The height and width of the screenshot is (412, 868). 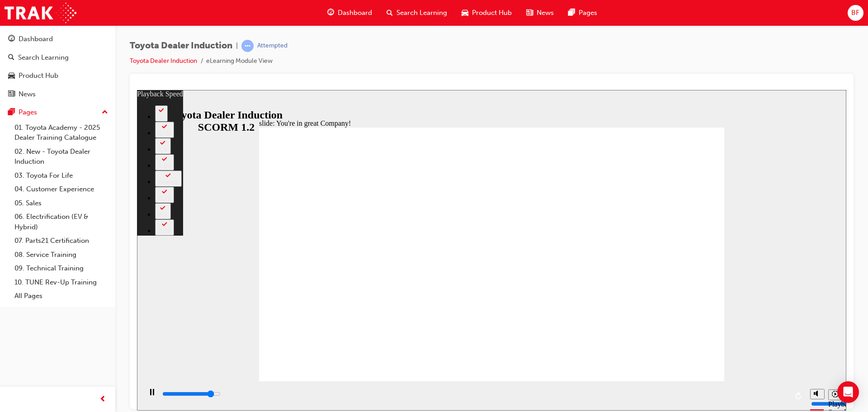 I want to click on span: Pages, so click(x=588, y=13).